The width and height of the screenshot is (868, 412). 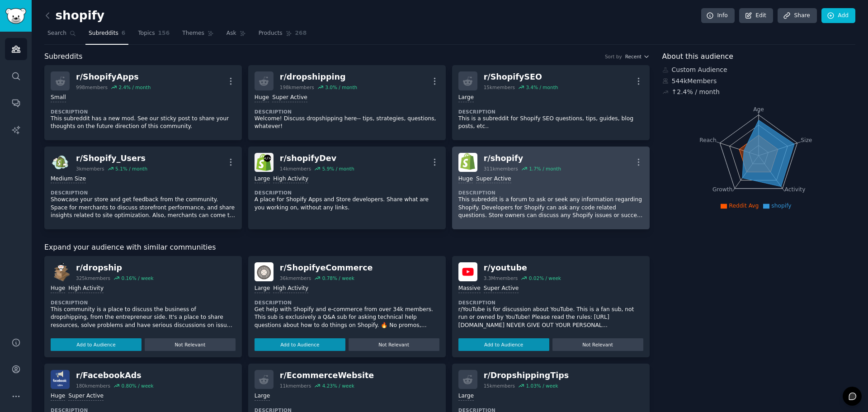 What do you see at coordinates (143, 208) in the screenshot?
I see `p: Showcase your store and get feedback from the community. Space for merchants to discuss storefron...` at bounding box center [143, 208].